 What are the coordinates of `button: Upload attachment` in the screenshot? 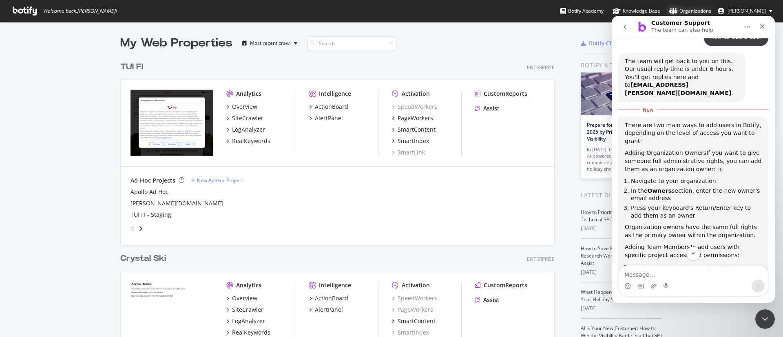 It's located at (42, 270).